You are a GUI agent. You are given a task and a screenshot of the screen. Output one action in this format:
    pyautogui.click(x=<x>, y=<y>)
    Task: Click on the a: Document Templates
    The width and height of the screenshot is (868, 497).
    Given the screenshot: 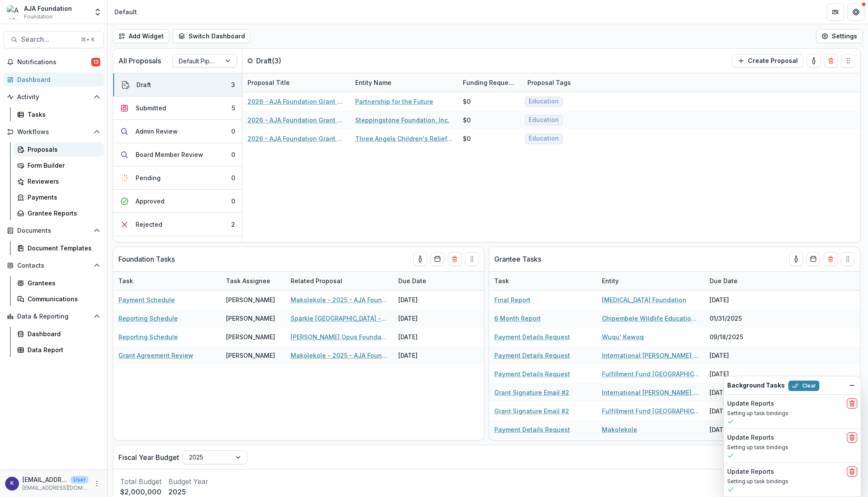 What is the action you would take?
    pyautogui.click(x=58, y=247)
    